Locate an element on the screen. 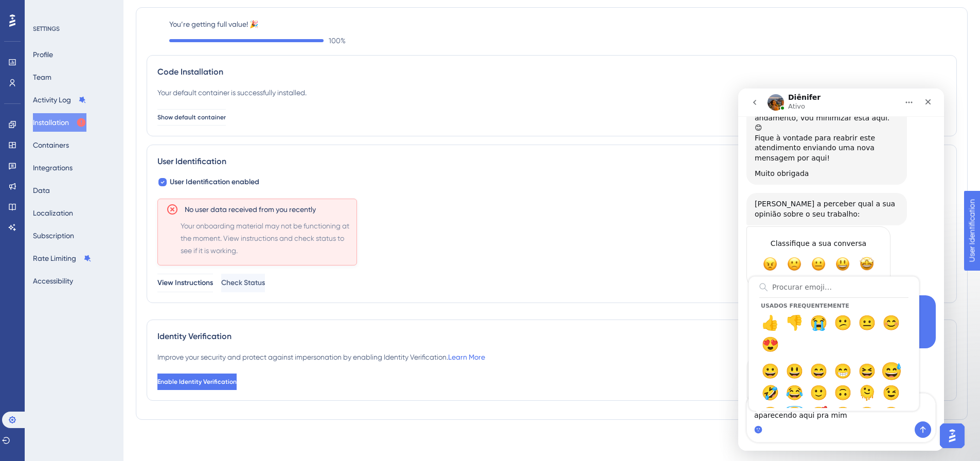 This screenshot has height=461, width=980. div: Como já temos outra conversa em andamento, vou minimizar esta aqui. 😊 is located at coordinates (88, 29).